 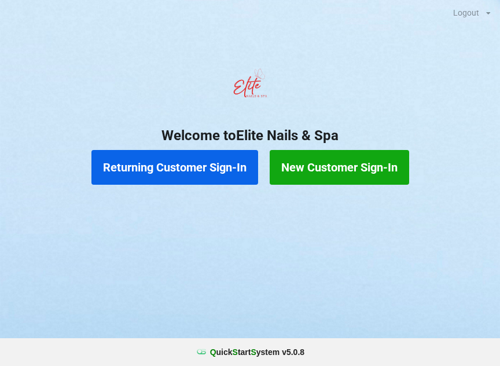 I want to click on button: Returning Customer Sign-In, so click(x=175, y=167).